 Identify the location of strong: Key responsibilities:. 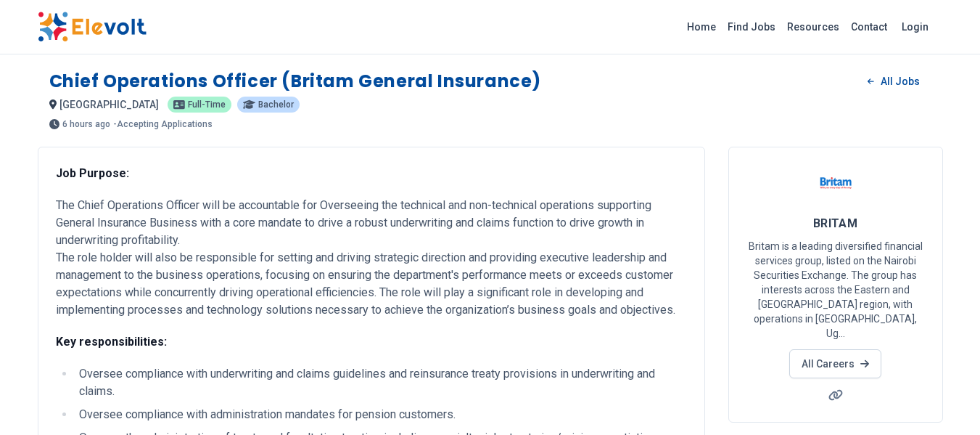
(111, 341).